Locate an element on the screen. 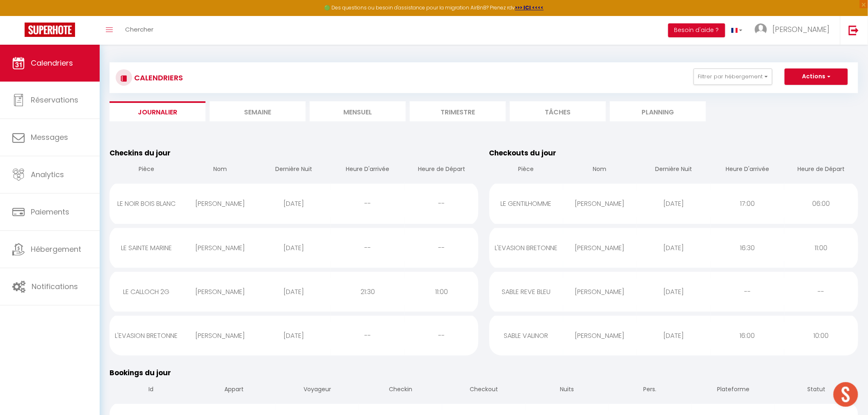 The height and width of the screenshot is (415, 868). th: Statut is located at coordinates (817, 390).